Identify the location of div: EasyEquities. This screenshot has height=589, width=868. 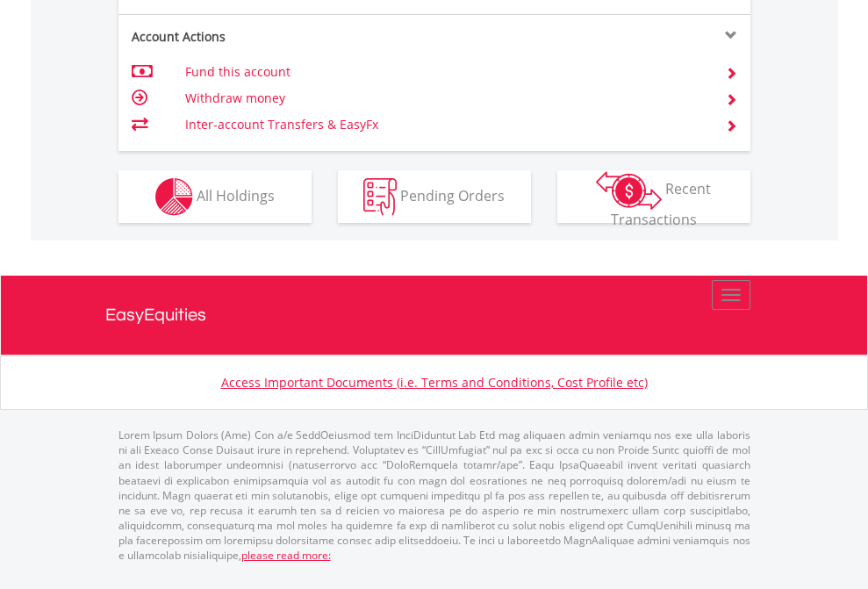
(434, 315).